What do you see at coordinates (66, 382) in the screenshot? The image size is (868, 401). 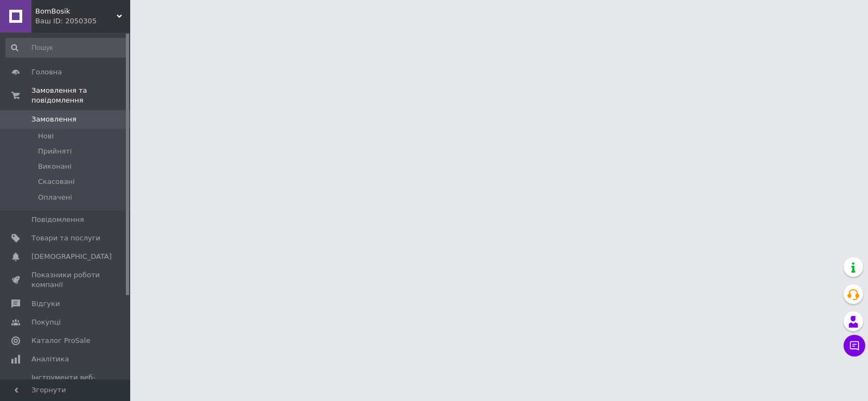 I see `span: Інструменти веб-майстра та SEO` at bounding box center [66, 382].